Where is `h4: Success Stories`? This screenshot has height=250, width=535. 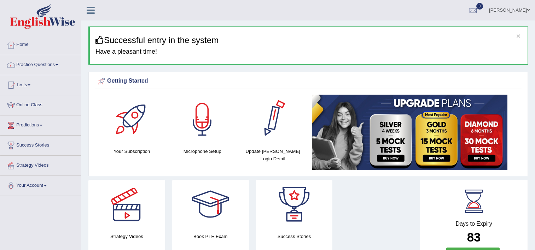
h4: Success Stories is located at coordinates (294, 237).